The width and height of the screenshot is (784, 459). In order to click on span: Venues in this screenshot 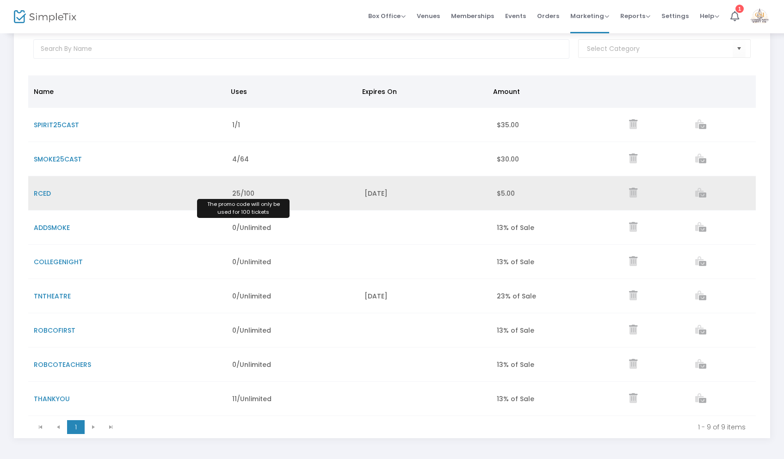, I will do `click(428, 16)`.